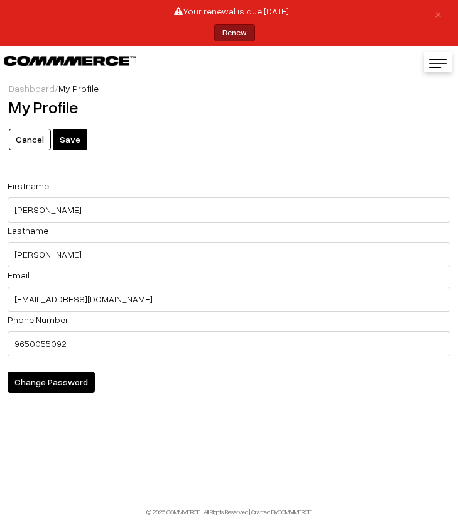  Describe the element at coordinates (70, 140) in the screenshot. I see `button: Save` at that location.